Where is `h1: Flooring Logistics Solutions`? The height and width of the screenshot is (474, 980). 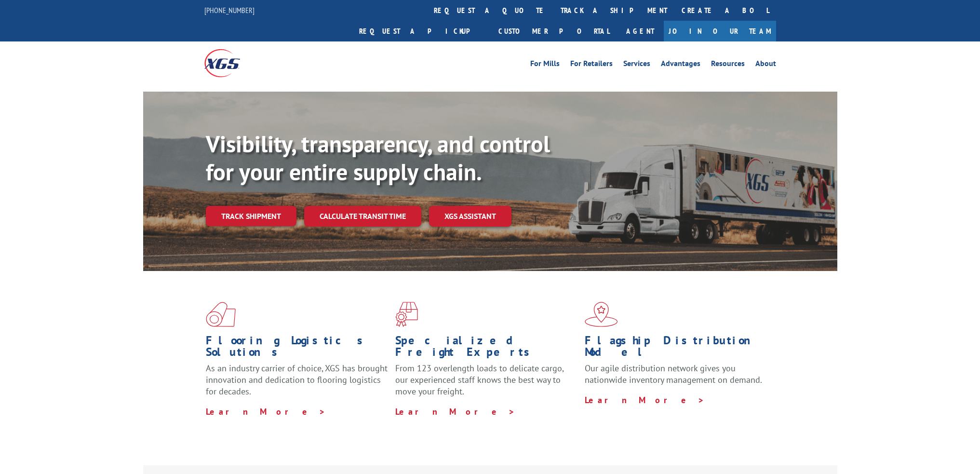
h1: Flooring Logistics Solutions is located at coordinates (297, 349).